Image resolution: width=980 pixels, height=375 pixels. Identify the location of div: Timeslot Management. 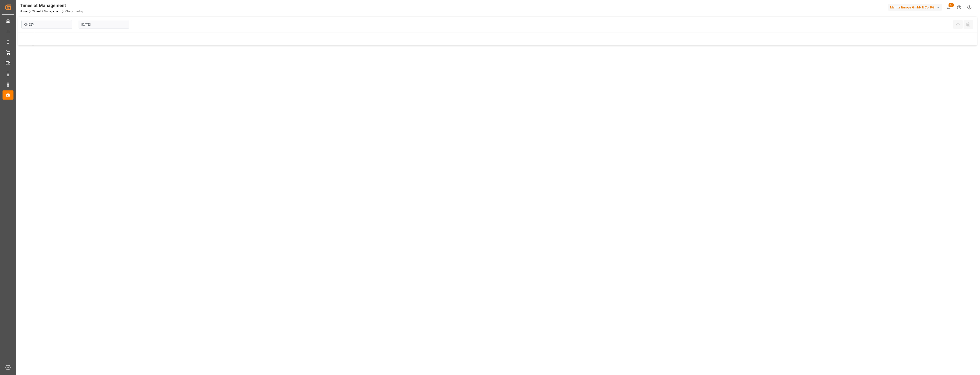
(52, 5).